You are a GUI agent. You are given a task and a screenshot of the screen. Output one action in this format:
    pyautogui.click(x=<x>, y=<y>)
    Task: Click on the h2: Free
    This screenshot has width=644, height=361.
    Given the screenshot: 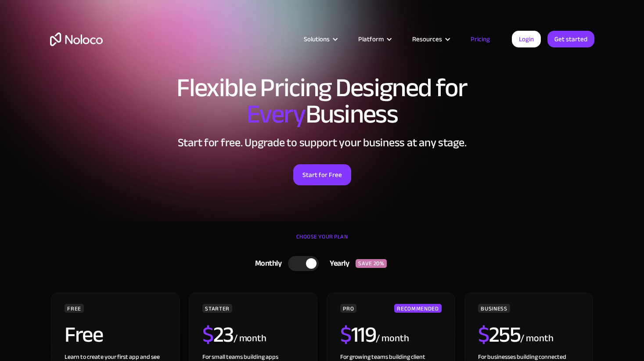 What is the action you would take?
    pyautogui.click(x=83, y=335)
    